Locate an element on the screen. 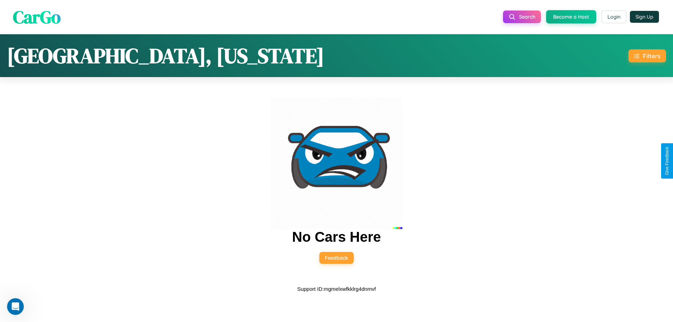 This screenshot has height=322, width=673. button: Filters is located at coordinates (647, 56).